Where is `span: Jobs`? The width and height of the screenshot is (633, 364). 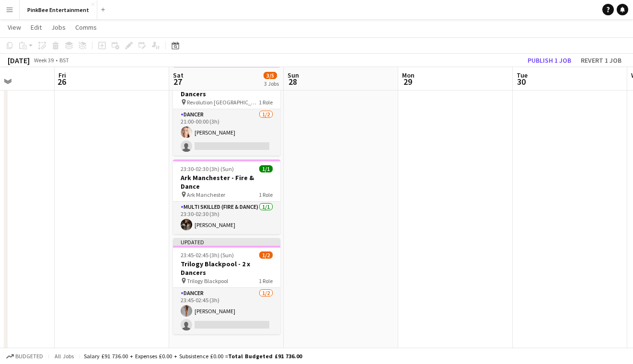 span: Jobs is located at coordinates (58, 28).